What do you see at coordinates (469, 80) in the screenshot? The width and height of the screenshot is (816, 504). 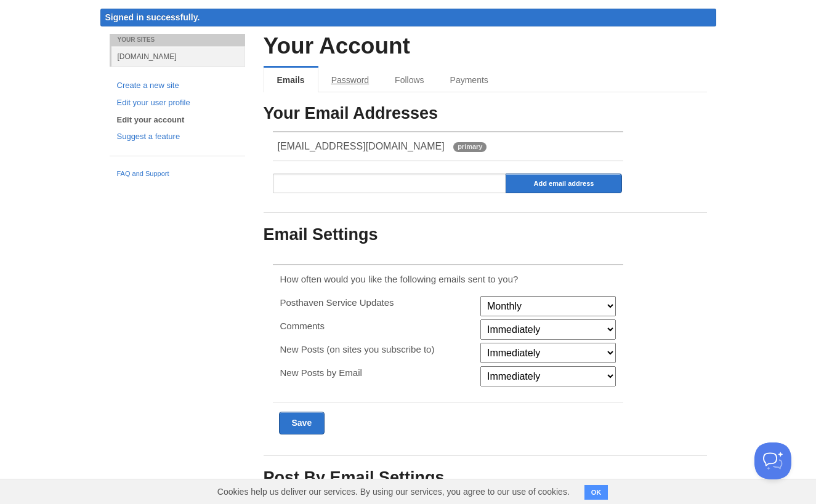 I see `a: Payments` at bounding box center [469, 80].